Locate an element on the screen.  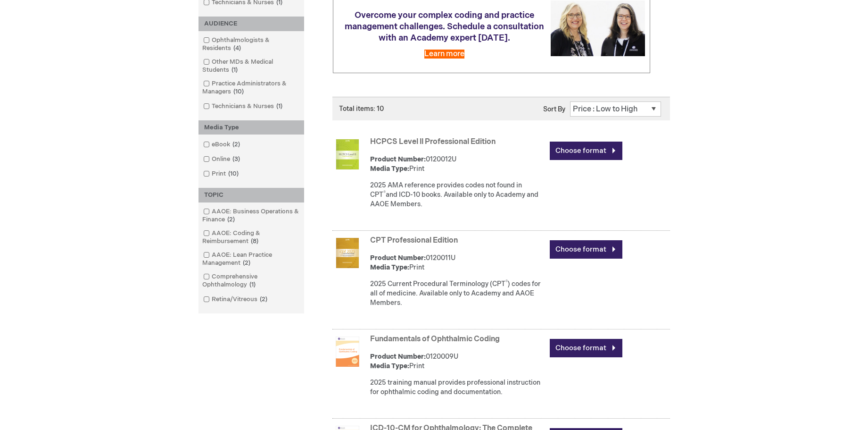
a: HCPCS Level ll Professional Edition is located at coordinates (433, 142).